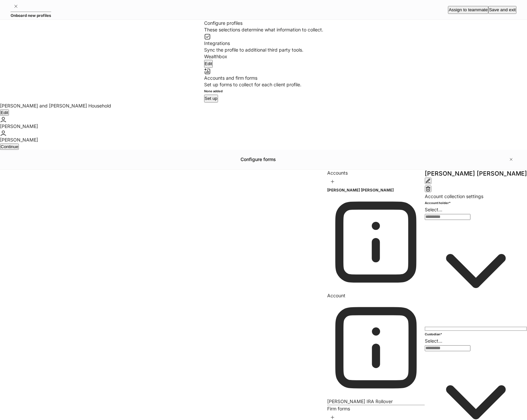 The height and width of the screenshot is (420, 527). I want to click on div: Accounts and firm forms, so click(264, 78).